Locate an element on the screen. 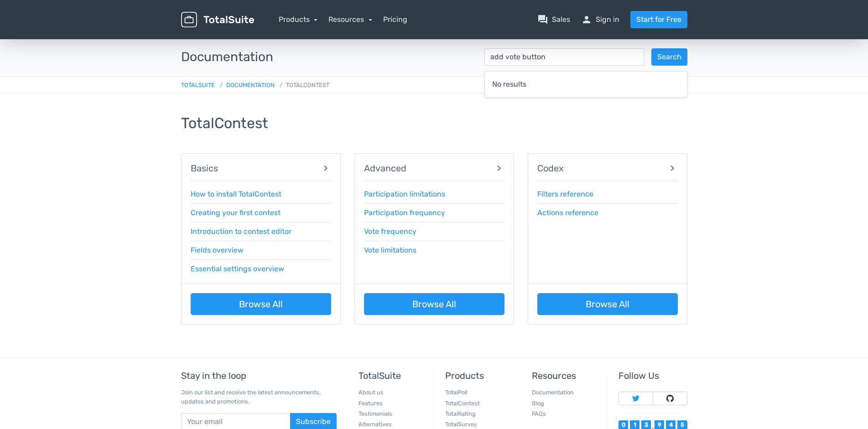 This screenshot has height=429, width=868. a: TotalSurvey is located at coordinates (461, 424).